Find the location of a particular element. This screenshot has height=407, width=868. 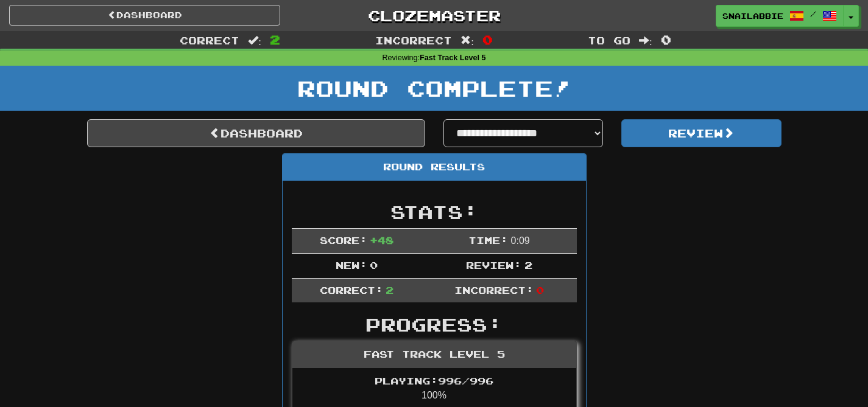

button: Review is located at coordinates (701, 134).